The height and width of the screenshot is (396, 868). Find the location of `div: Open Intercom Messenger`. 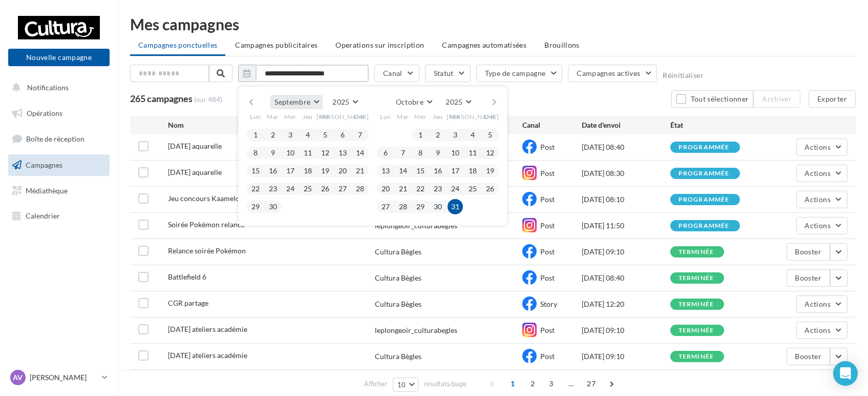

div: Open Intercom Messenger is located at coordinates (846, 373).